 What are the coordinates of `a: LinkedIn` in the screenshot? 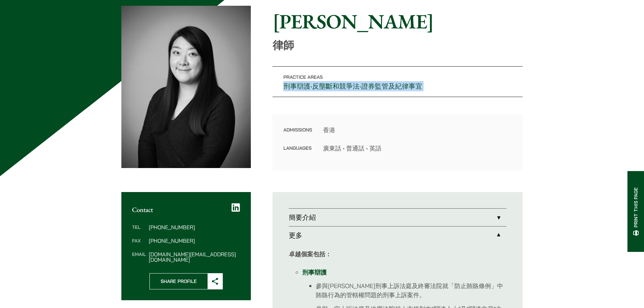 It's located at (236, 208).